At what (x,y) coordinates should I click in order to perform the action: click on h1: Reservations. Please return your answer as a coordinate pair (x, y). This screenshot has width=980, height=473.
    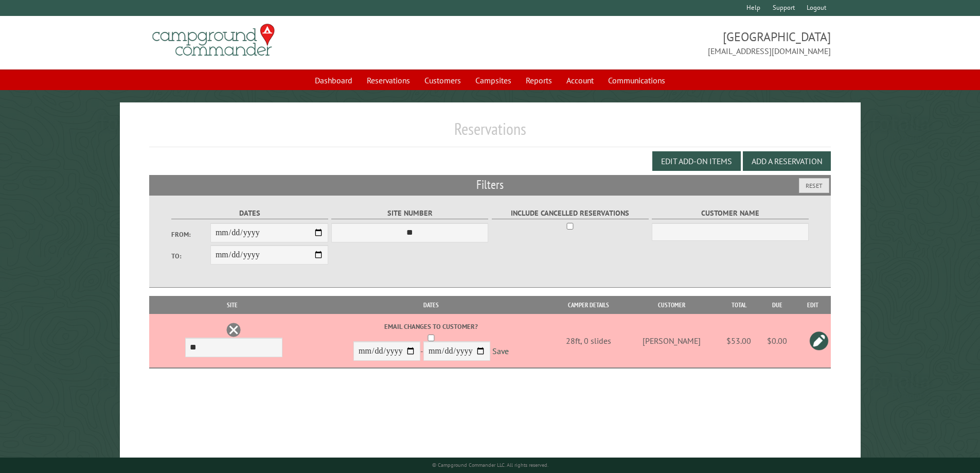
    Looking at the image, I should click on (490, 133).